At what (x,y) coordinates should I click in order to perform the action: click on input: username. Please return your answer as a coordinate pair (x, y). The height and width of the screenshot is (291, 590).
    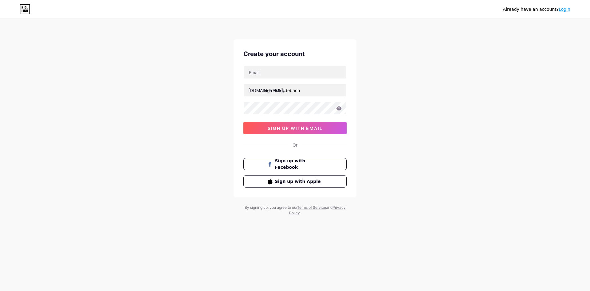
    Looking at the image, I should click on (295, 90).